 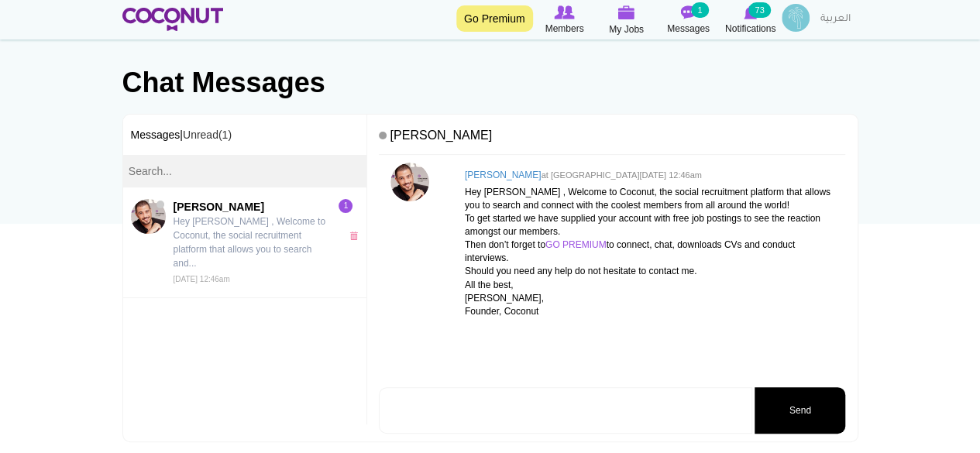 I want to click on input: Search..., so click(x=244, y=171).